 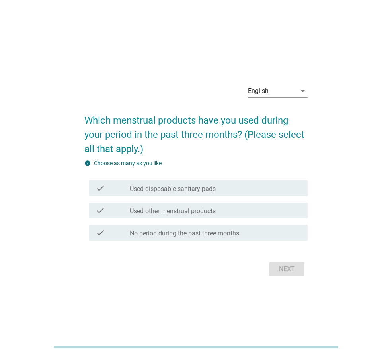 I want to click on label: No period during the past three months, so click(x=184, y=234).